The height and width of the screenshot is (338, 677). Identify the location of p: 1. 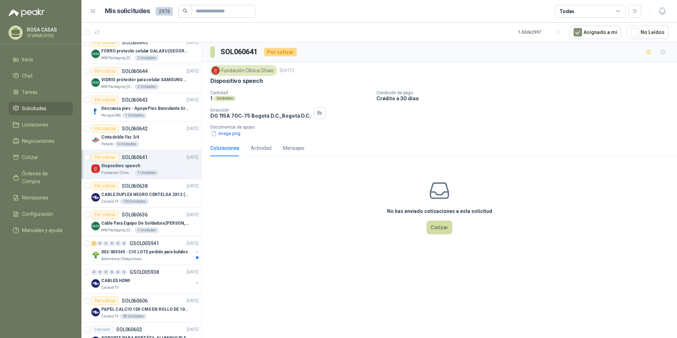
(211, 98).